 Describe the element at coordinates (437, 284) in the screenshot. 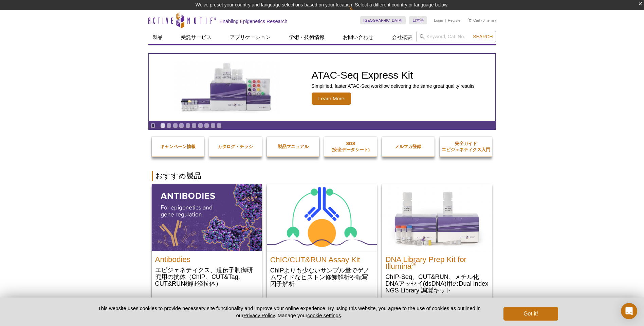

I see `p: ChIP-Seq、CUT&RUN、メチル化DNAアッセイ(dsDNA)用のDual Index NGS Library 調製キット` at that location.